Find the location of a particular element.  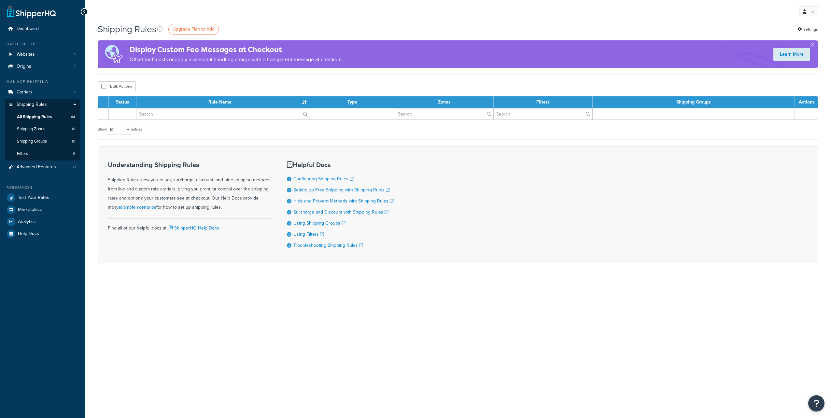

li: Websites is located at coordinates (42, 54).